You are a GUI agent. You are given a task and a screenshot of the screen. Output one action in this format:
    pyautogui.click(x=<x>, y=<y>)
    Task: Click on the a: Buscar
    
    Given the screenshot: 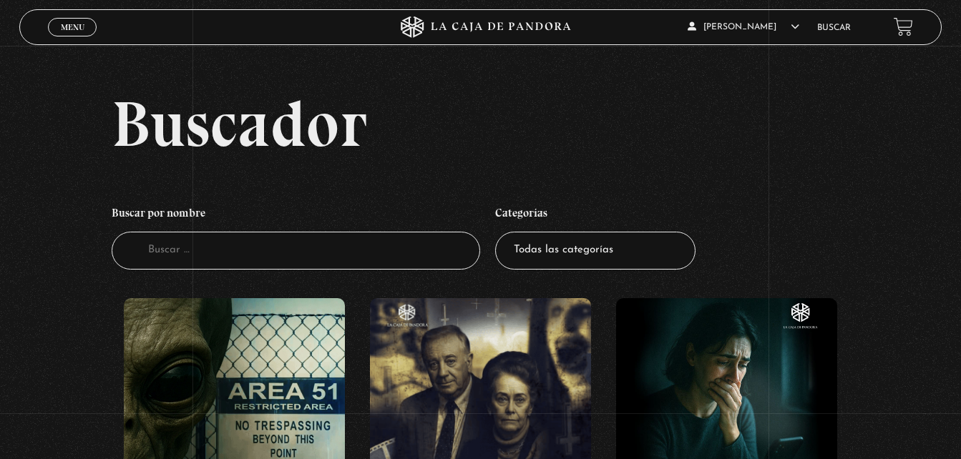 What is the action you would take?
    pyautogui.click(x=834, y=28)
    